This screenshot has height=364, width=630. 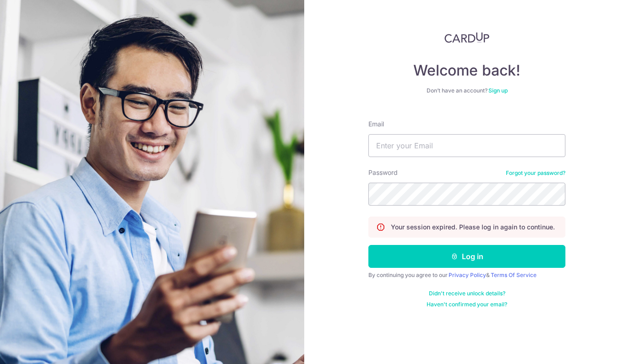 I want to click on a: Privacy Policy, so click(x=467, y=275).